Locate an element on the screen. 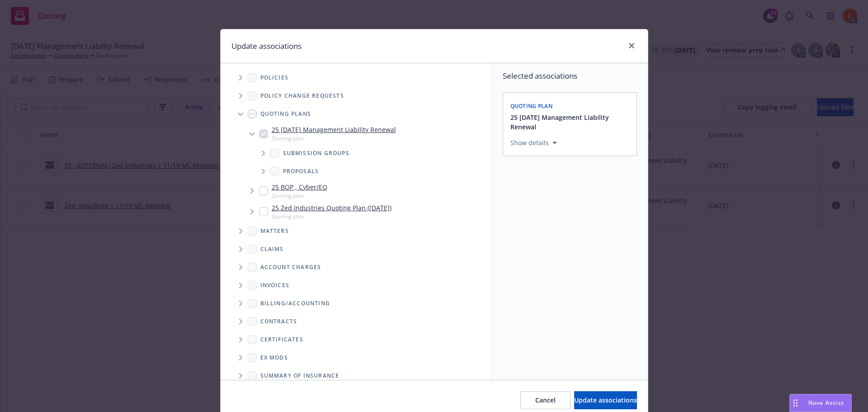 The image size is (868, 412). button: Cancel is located at coordinates (545, 400).